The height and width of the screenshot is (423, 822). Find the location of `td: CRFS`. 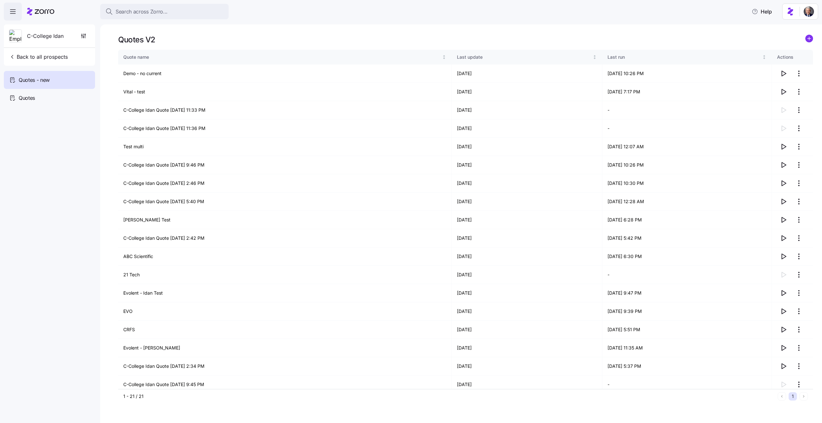

td: CRFS is located at coordinates (285, 330).